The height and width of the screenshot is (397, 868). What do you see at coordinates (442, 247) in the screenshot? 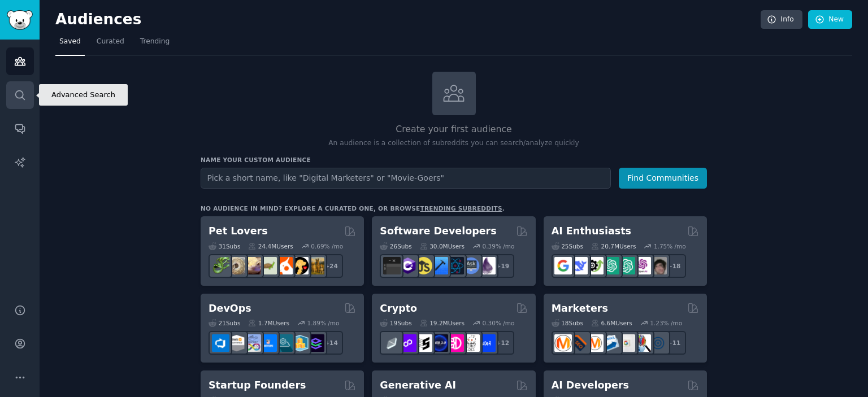
I see `div: 30.0M Users` at bounding box center [442, 247].